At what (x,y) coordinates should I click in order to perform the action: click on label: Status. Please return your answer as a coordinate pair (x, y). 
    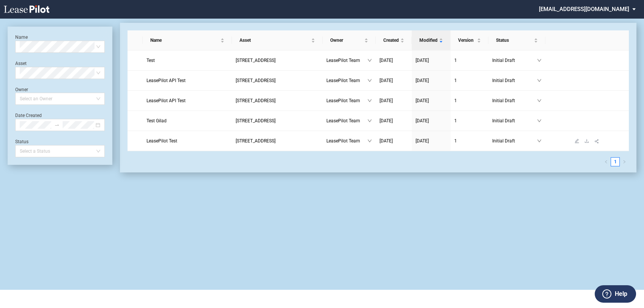
    Looking at the image, I should click on (22, 142).